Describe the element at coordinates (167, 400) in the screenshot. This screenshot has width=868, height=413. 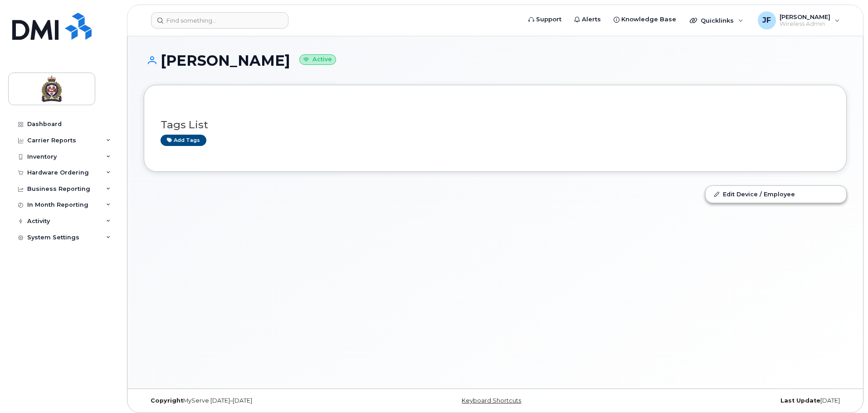
I see `strong: Copyright` at that location.